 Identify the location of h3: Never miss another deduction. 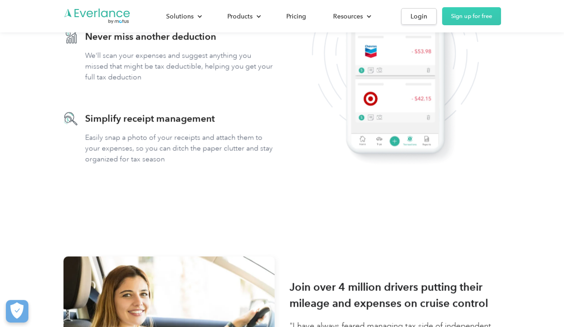
(180, 36).